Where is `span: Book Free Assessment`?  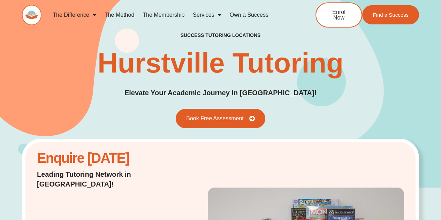 span: Book Free Assessment is located at coordinates (215, 118).